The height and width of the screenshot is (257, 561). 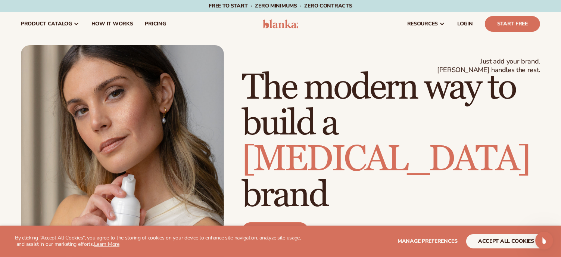 What do you see at coordinates (54, 13) in the screenshot?
I see `p: Active 16h ago` at bounding box center [54, 13].